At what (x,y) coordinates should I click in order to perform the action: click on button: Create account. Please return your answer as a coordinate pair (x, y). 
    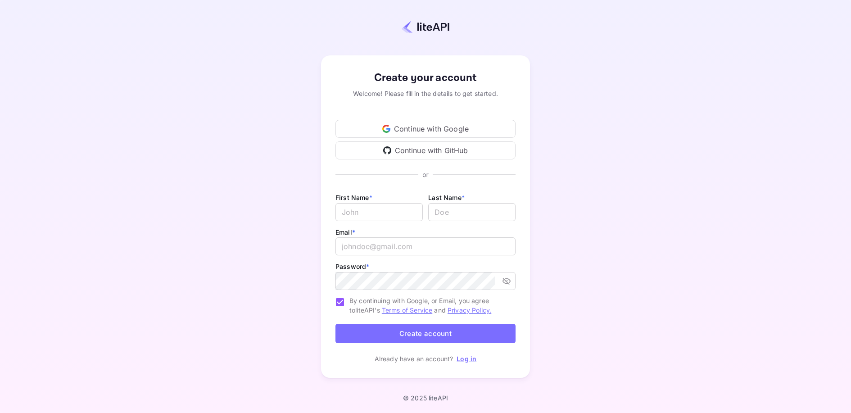
    Looking at the image, I should click on (426, 333).